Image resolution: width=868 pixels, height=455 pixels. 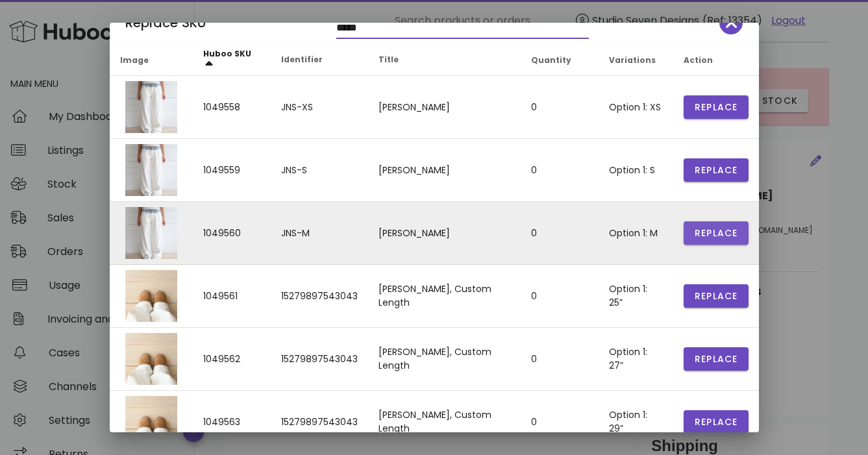 I want to click on th: Image, so click(x=151, y=60).